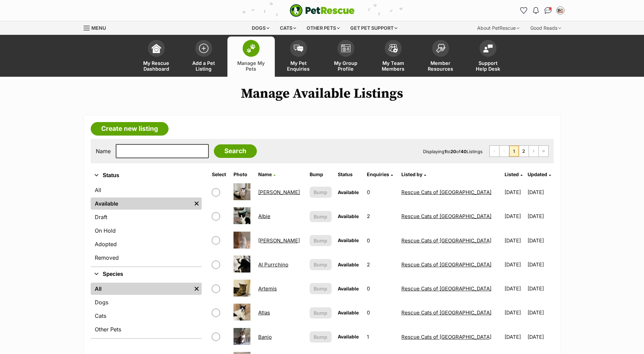 This screenshot has height=354, width=644. I want to click on img: chat-41dd97257d64d25036548639549fe6c8038ab92f7586957e7f3b1b290dea8141.svg, so click(548, 10).